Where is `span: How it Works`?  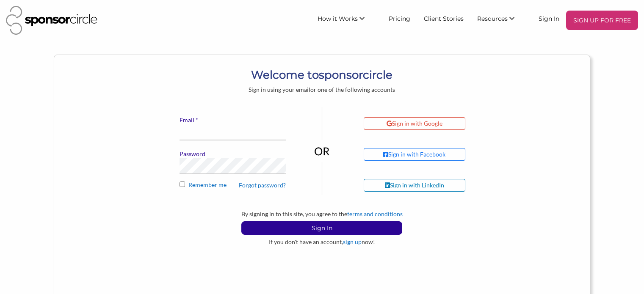
span: How it Works is located at coordinates (337, 18).